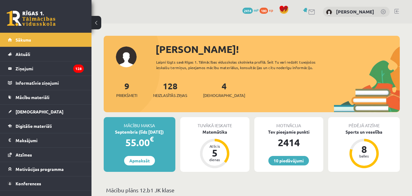 This screenshot has width=412, height=196. What do you see at coordinates (23, 54) in the screenshot?
I see `span: Aktuāli` at bounding box center [23, 54].